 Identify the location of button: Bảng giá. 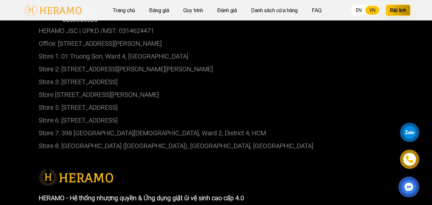
(159, 10).